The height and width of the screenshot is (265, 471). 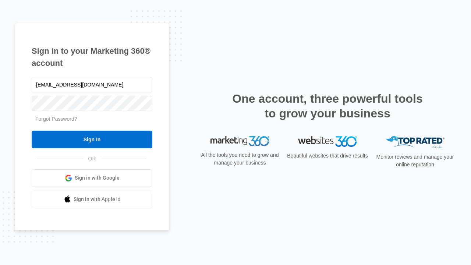 What do you see at coordinates (92, 57) in the screenshot?
I see `h1: Sign in to your Marketing 360® account` at bounding box center [92, 57].